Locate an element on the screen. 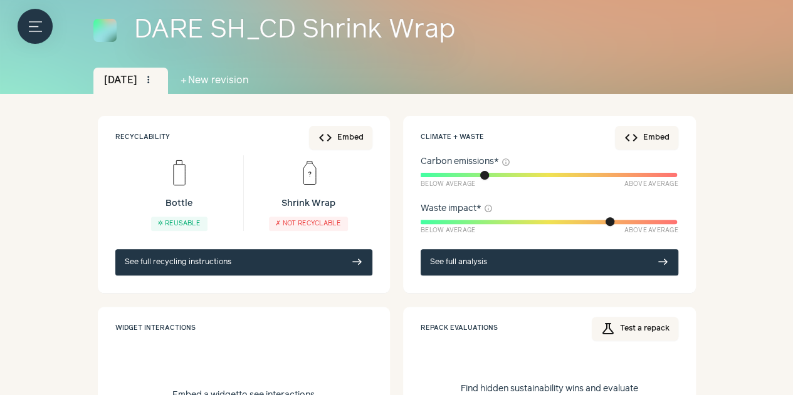 The image size is (793, 395). p: Bottle is located at coordinates (179, 204).